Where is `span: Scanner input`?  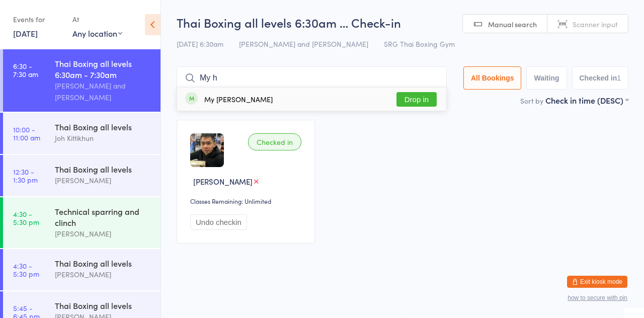
span: Scanner input is located at coordinates (595, 24).